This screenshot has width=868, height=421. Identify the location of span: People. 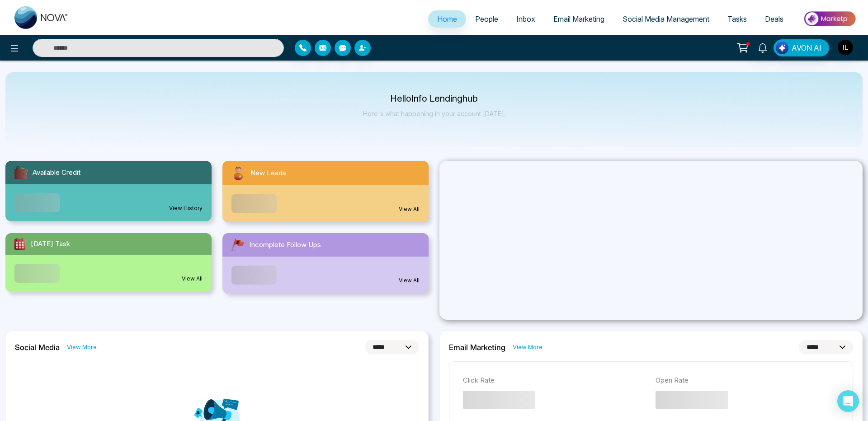
(487, 19).